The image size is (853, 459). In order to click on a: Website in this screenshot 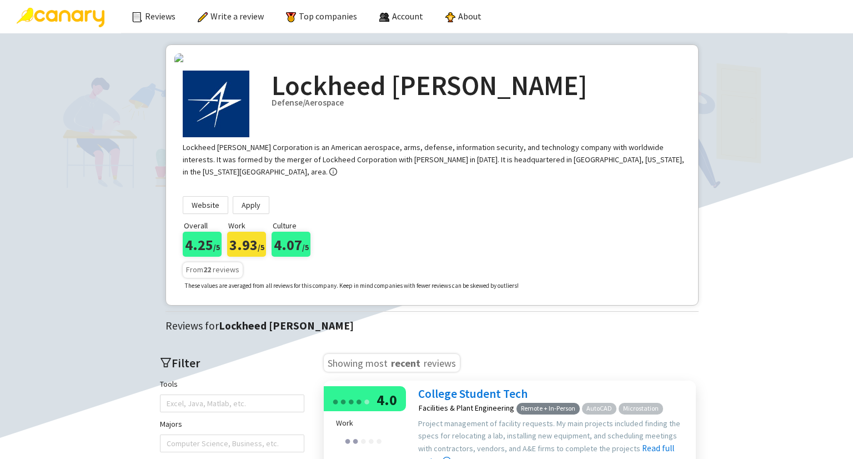, I will do `click(205, 205)`.